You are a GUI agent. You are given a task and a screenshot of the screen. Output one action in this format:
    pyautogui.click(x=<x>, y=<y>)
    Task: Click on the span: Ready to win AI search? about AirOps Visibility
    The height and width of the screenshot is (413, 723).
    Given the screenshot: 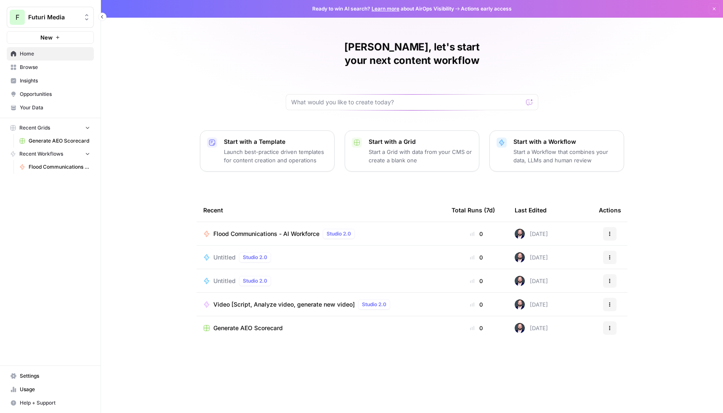 What is the action you would take?
    pyautogui.click(x=383, y=9)
    